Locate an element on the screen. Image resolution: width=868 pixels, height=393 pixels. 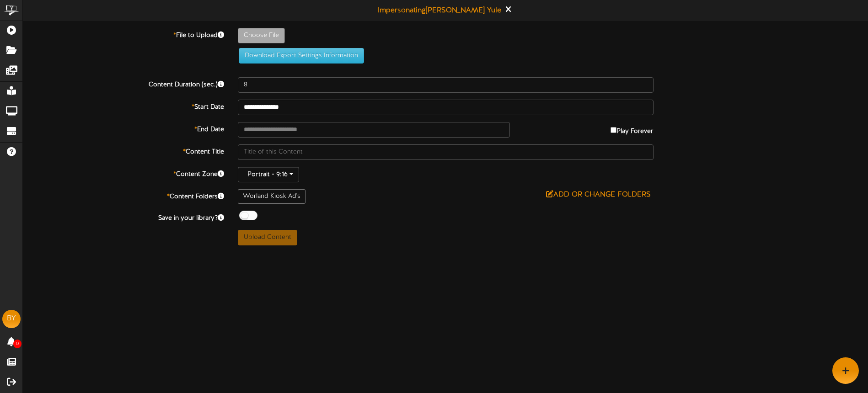
label: Content Zone is located at coordinates (123, 173).